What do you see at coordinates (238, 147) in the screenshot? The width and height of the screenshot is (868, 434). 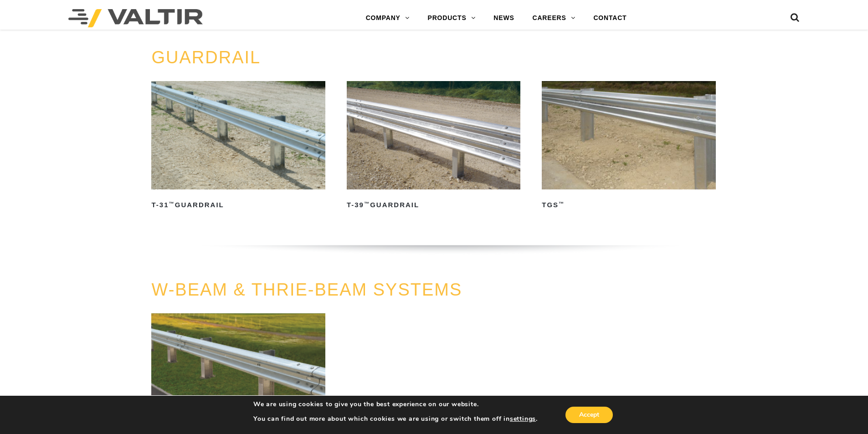 I see `a: T-31™Guardrail` at bounding box center [238, 147].